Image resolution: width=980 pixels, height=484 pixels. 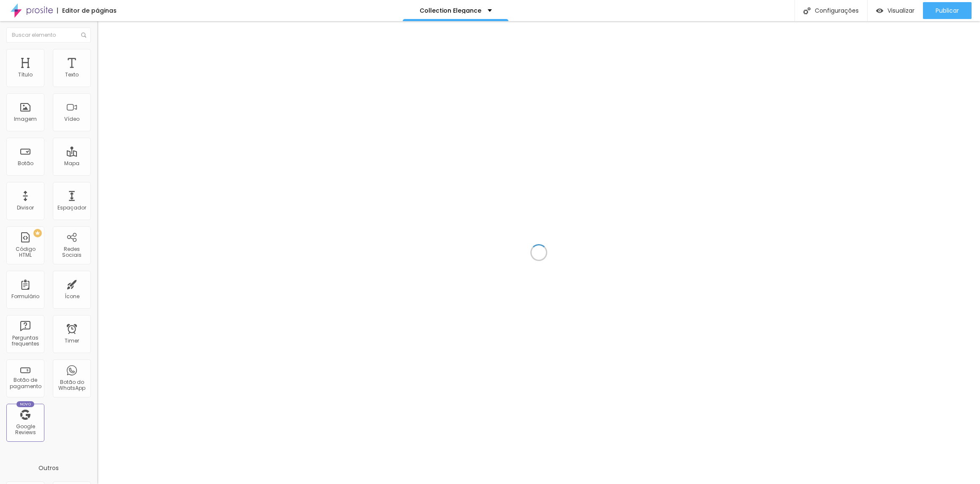 I want to click on div: Vídeo, so click(x=72, y=119).